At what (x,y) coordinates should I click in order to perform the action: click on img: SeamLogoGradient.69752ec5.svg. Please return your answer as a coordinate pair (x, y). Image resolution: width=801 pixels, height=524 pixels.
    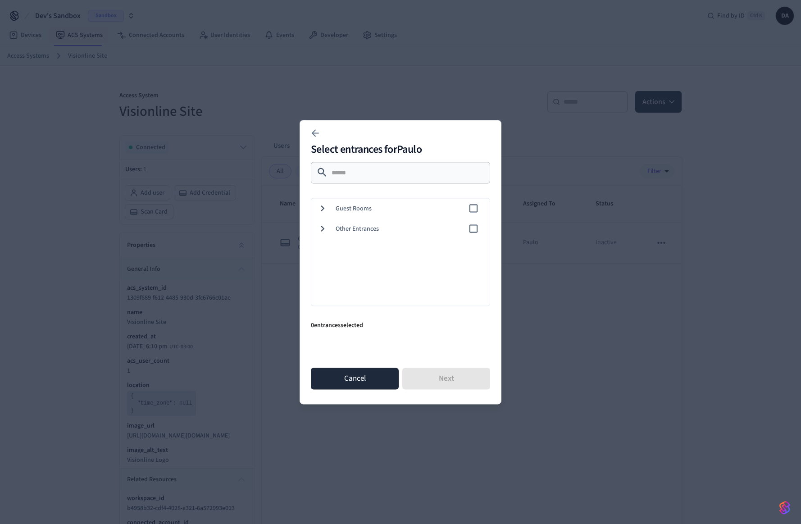
    Looking at the image, I should click on (785, 508).